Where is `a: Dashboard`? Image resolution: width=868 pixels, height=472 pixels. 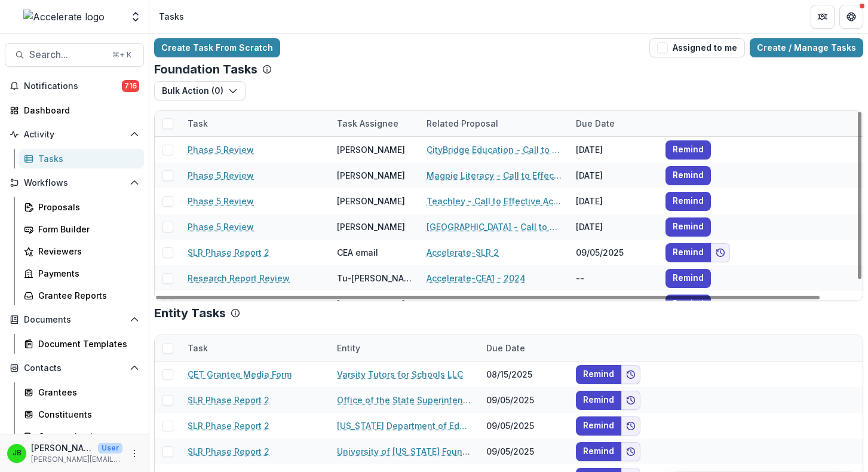 a: Dashboard is located at coordinates (74, 110).